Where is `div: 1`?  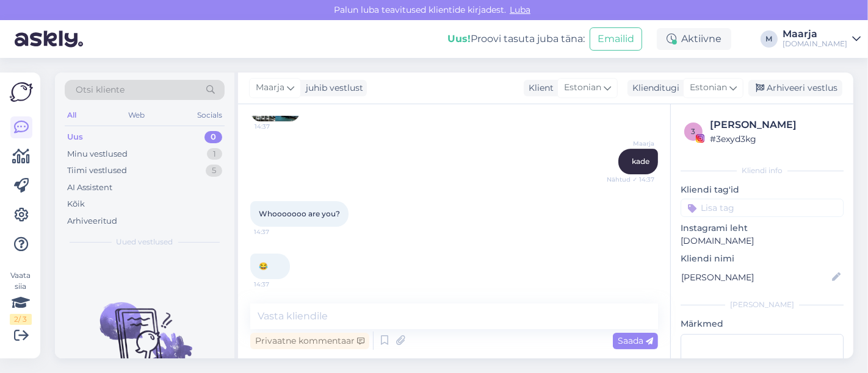 div: 1 is located at coordinates (215, 154).